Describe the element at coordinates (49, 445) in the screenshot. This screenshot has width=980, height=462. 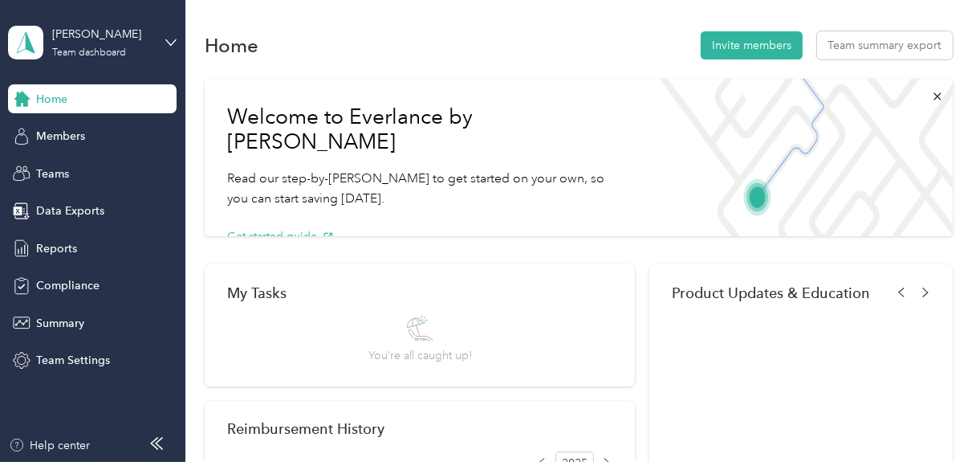
I see `div: Help center` at that location.